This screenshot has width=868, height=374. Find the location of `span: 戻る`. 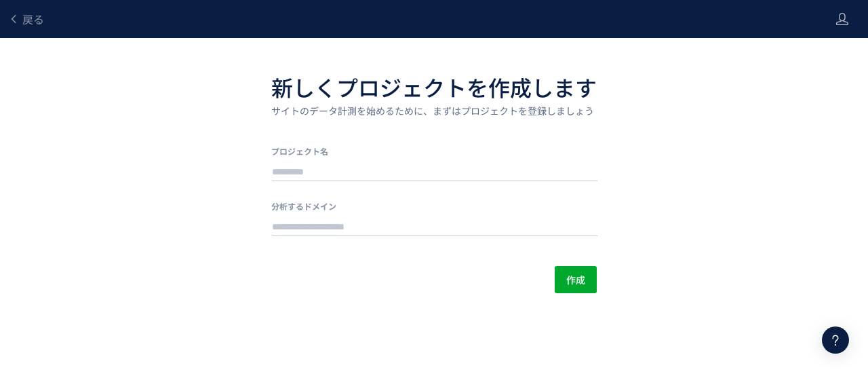

span: 戻る is located at coordinates (33, 19).